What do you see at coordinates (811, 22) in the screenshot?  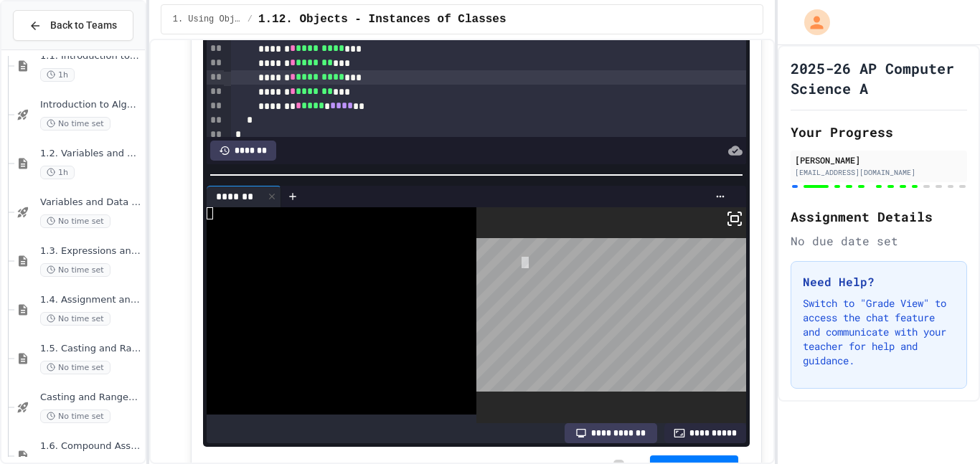 I see `div: My Account` at bounding box center [811, 22].